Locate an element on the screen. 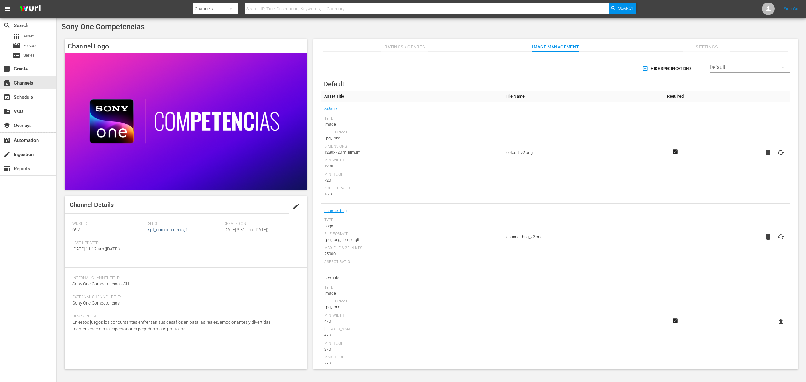 The image size is (806, 382). span: Ingestion is located at coordinates (7, 155).